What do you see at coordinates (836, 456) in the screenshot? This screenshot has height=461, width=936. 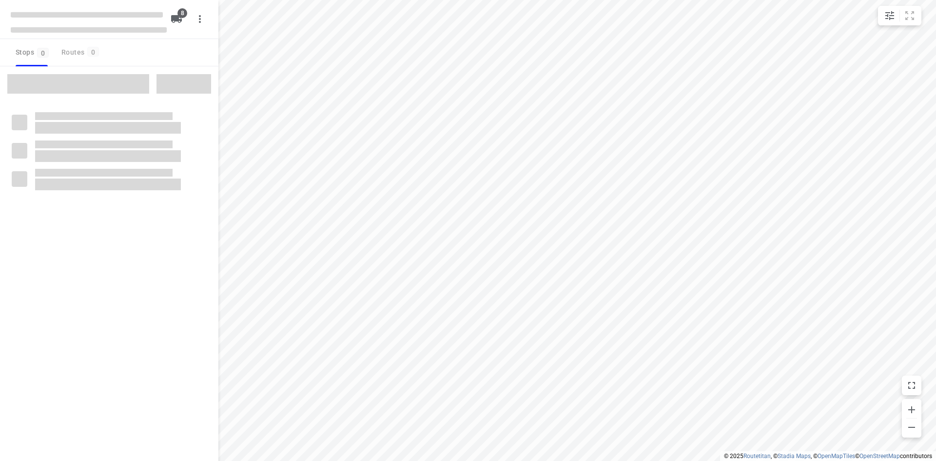 I see `a: OpenMapTiles` at bounding box center [836, 456].